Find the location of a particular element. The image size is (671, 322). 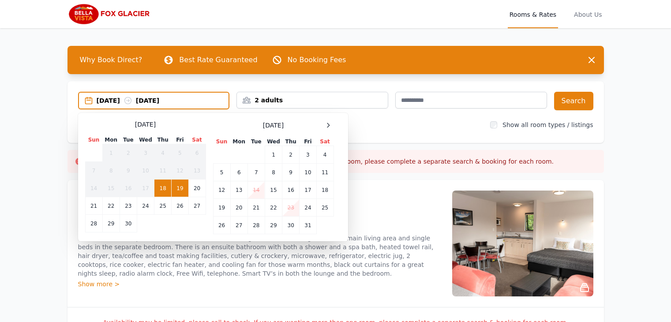

p: Best Rate Guaranteed is located at coordinates (218, 60).